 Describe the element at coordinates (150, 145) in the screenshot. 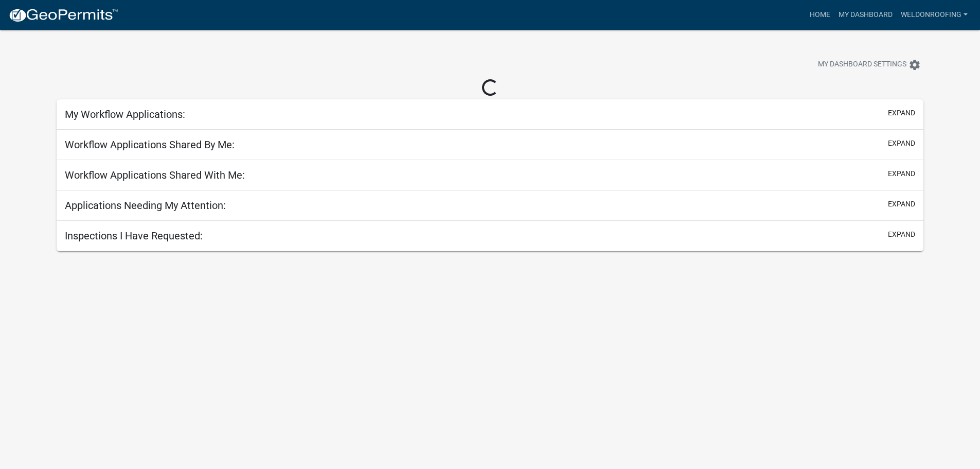

I see `h5: Workflow Applications Shared By Me:` at that location.